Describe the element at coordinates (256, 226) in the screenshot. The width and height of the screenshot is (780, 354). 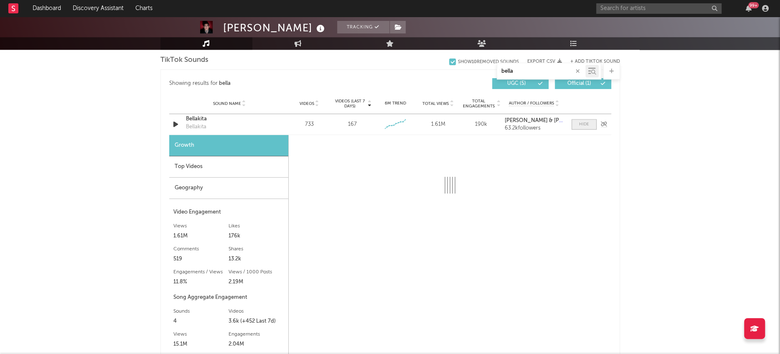
I see `div: Likes` at that location.